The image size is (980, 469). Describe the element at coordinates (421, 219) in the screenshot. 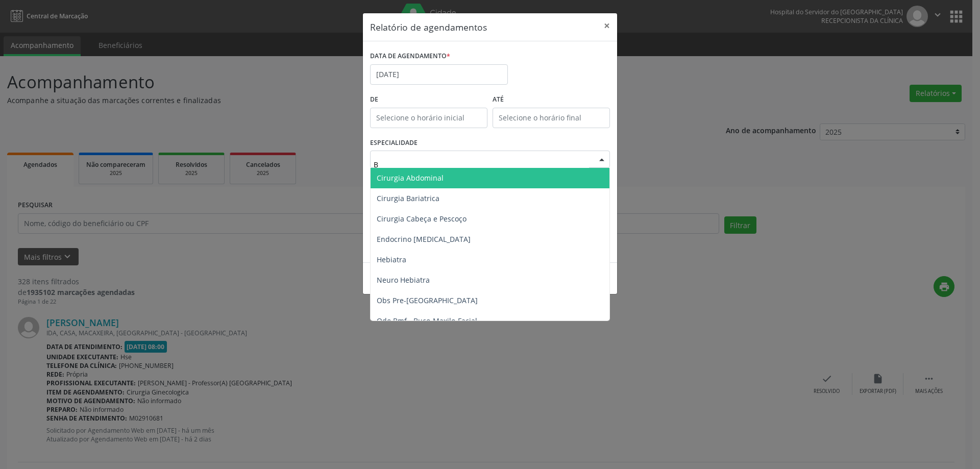

I see `span: Cirurgia Cabeça e Pescoço` at that location.